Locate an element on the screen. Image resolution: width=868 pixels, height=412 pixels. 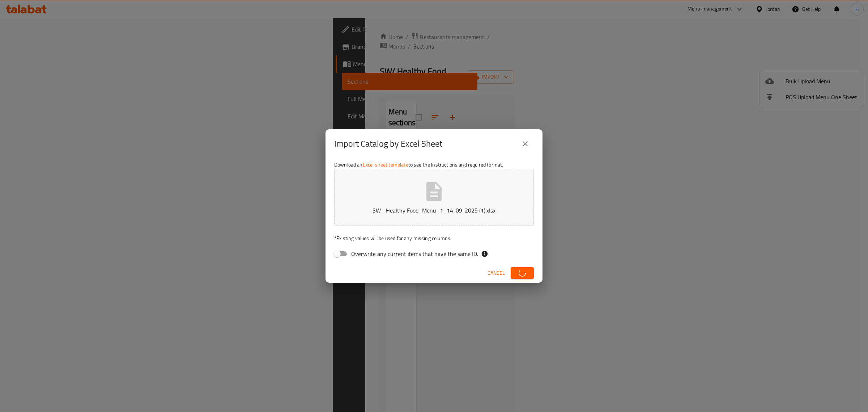
span: Cancel is located at coordinates (496, 273).